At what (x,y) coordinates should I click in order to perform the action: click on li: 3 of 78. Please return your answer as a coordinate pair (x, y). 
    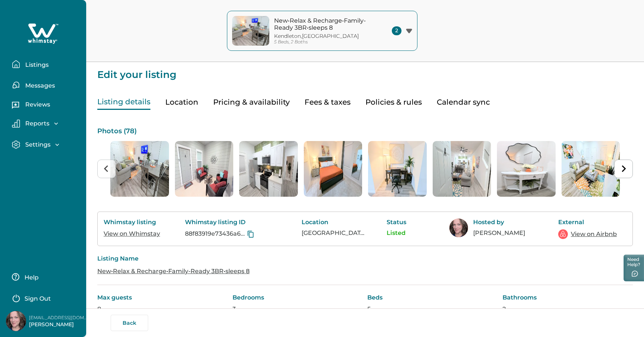
    Looking at the image, I should click on (269, 168).